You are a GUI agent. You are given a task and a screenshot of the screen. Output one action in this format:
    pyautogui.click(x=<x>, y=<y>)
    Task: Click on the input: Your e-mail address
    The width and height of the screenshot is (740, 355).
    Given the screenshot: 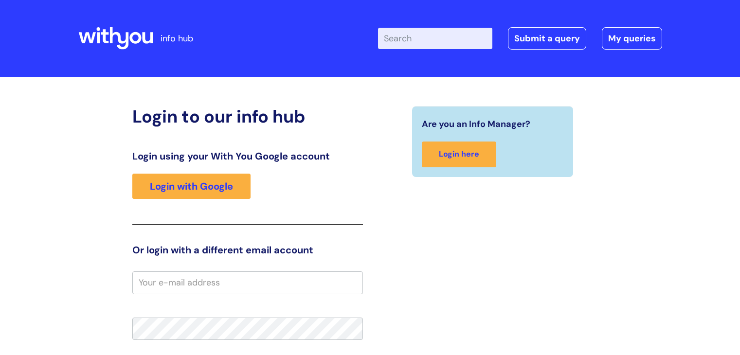 What is the action you would take?
    pyautogui.click(x=248, y=283)
    